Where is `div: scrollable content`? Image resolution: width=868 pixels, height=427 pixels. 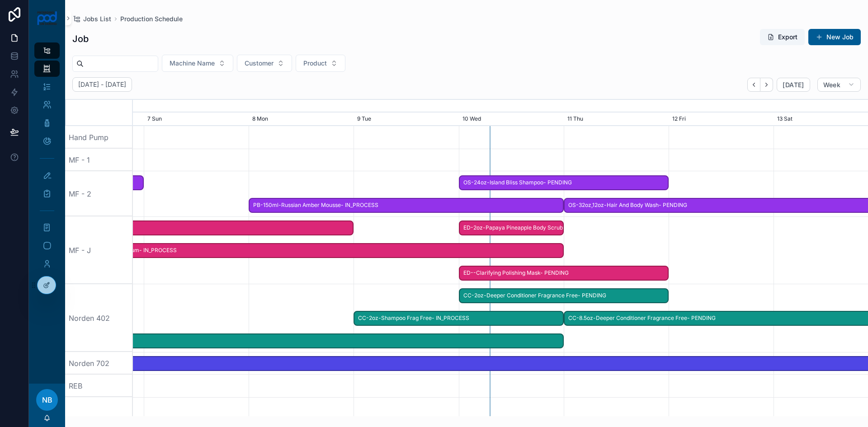 div: scrollable content is located at coordinates (47, 160).